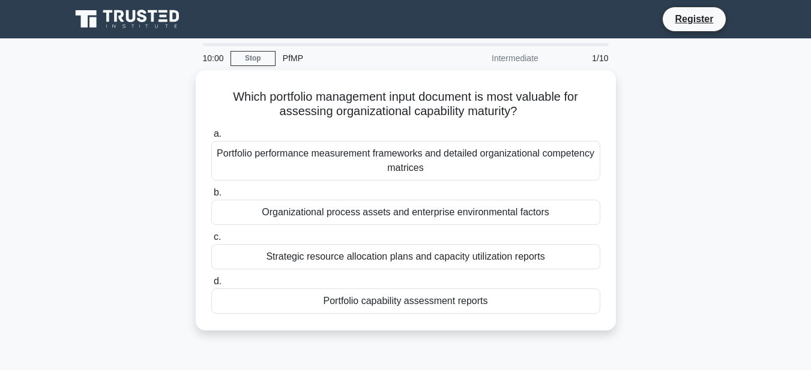  I want to click on div: Portfolio performance measurement frameworks and detailed organizational competency matrices, so click(406, 161).